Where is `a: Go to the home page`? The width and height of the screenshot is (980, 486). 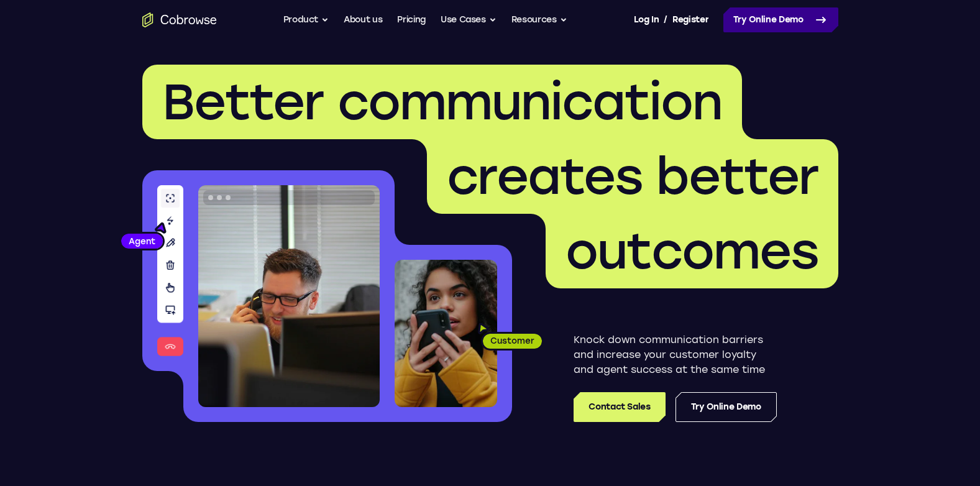
a: Go to the home page is located at coordinates (180, 20).